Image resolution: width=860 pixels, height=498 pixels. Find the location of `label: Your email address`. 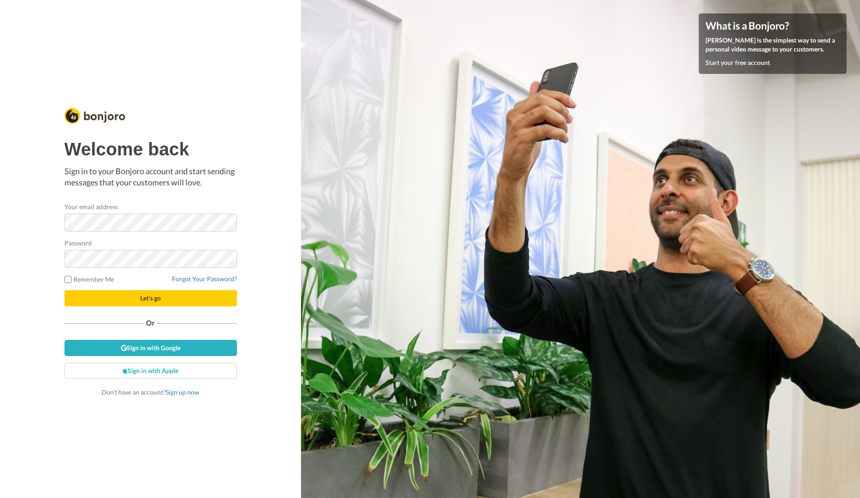

label: Your email address is located at coordinates (91, 206).